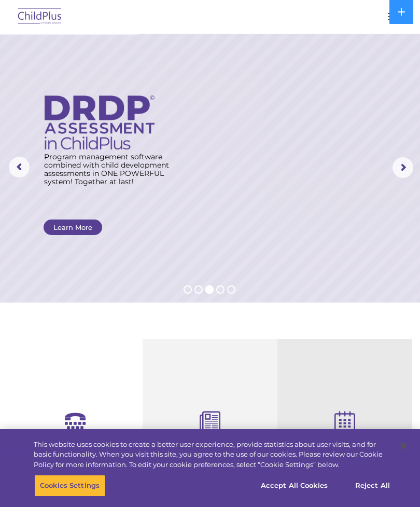 This screenshot has height=507, width=420. What do you see at coordinates (73, 227) in the screenshot?
I see `a: Learn More` at bounding box center [73, 227].